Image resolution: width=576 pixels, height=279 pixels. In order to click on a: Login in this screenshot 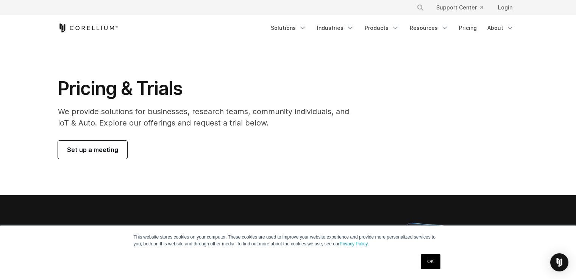, I will do `click(505, 8)`.